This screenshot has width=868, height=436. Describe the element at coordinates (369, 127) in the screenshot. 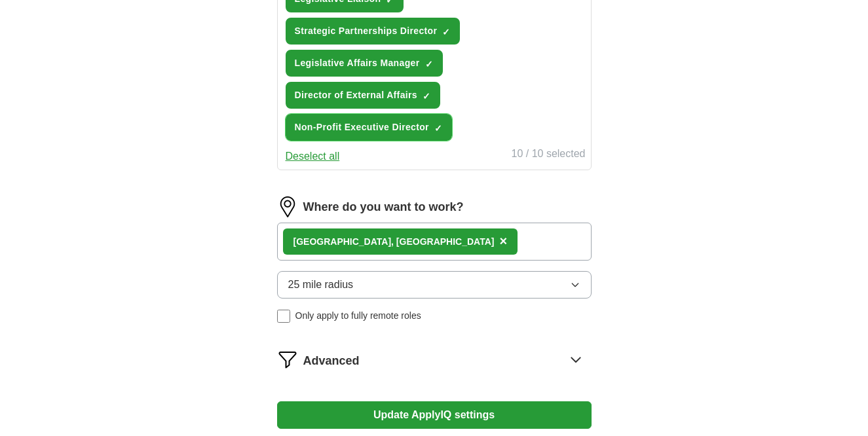

I see `button: Non-Profit Executive Director✓` at that location.